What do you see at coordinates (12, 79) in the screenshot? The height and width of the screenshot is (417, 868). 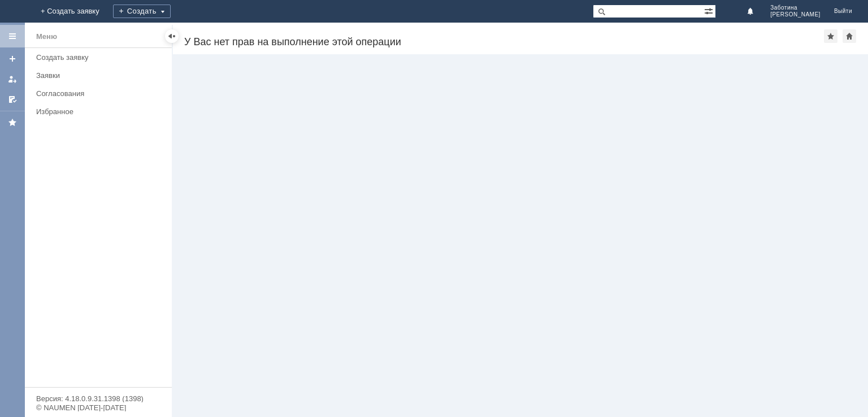 I see `a: Мои заявки` at bounding box center [12, 79].